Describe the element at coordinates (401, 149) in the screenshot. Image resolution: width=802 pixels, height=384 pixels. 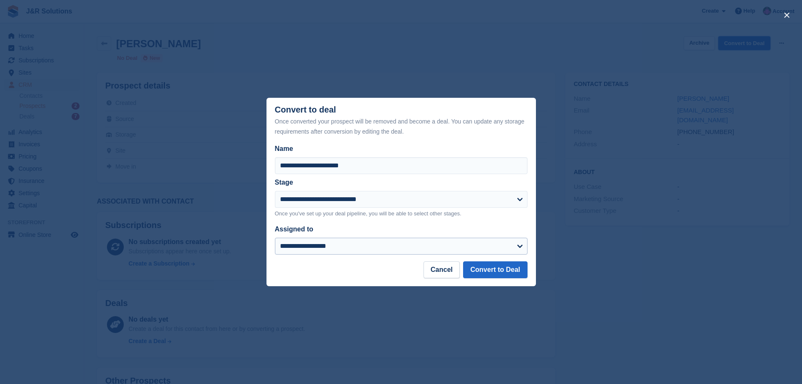
I see `label: Name` at that location.